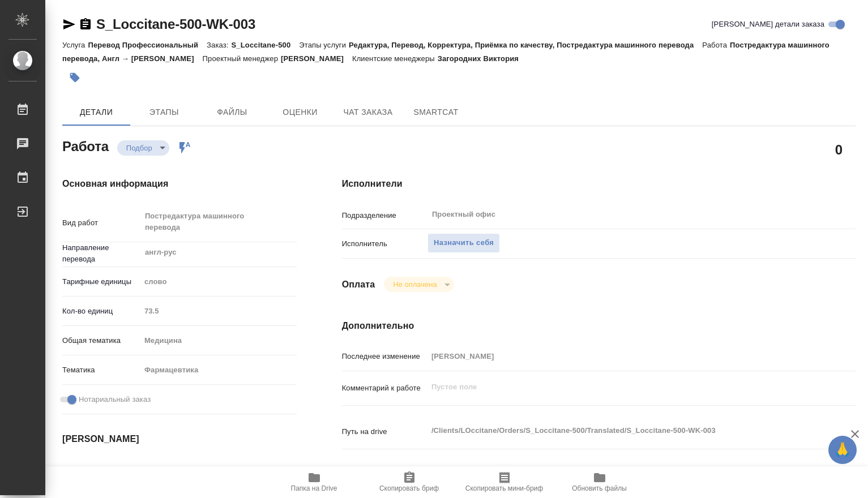 Image resolution: width=868 pixels, height=498 pixels. Describe the element at coordinates (75, 44) in the screenshot. I see `p: Услуга` at that location.